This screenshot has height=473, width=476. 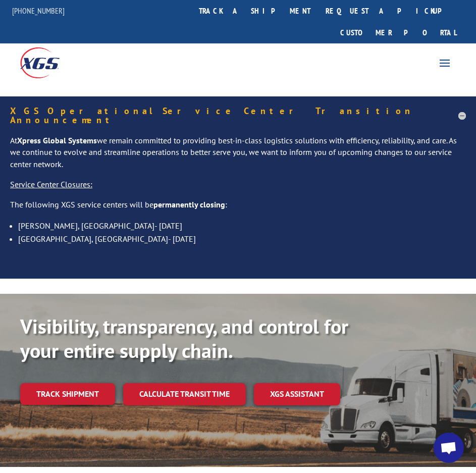 What do you see at coordinates (238, 209) in the screenshot?
I see `p: The following XGS service centers will be :` at bounding box center [238, 209].